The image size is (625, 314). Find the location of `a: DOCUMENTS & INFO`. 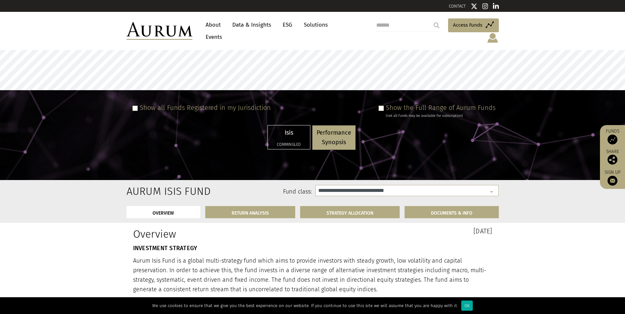

a: DOCUMENTS & INFO is located at coordinates (452, 212).